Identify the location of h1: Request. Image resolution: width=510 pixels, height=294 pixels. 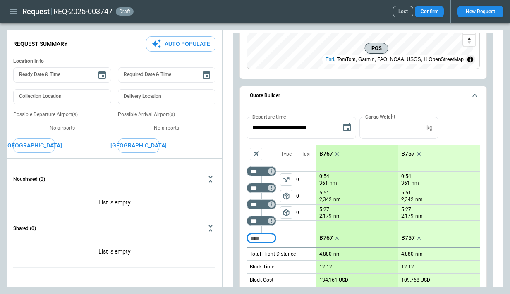
(36, 12).